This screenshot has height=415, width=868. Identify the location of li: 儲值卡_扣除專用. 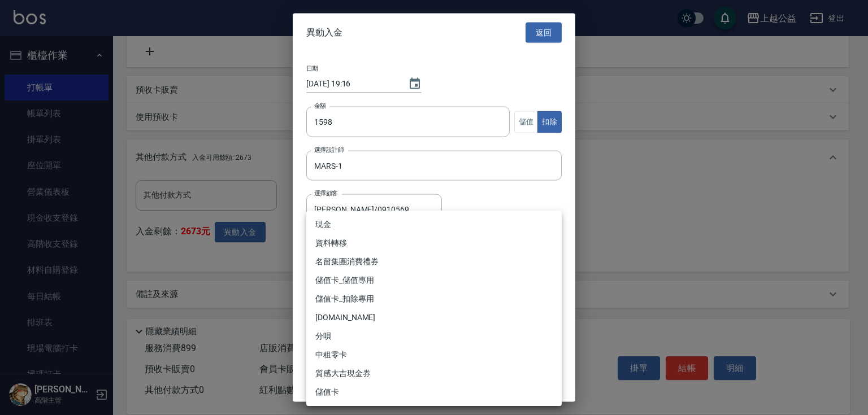
(434, 299).